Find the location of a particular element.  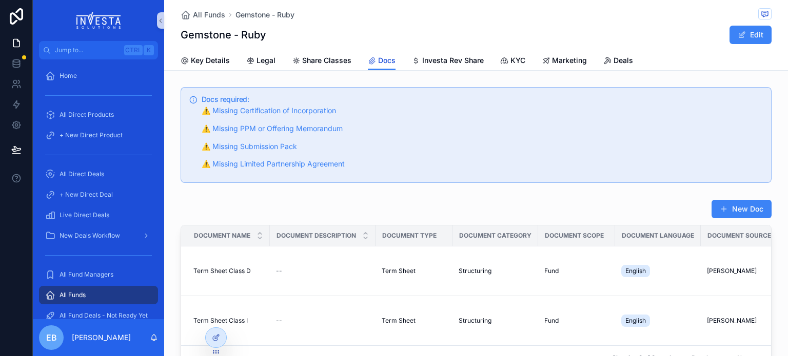

span: Legal is located at coordinates (266, 61).